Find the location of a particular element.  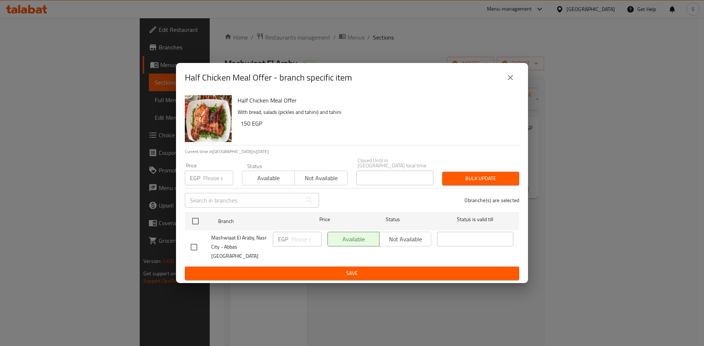

button: Save is located at coordinates (352, 273).